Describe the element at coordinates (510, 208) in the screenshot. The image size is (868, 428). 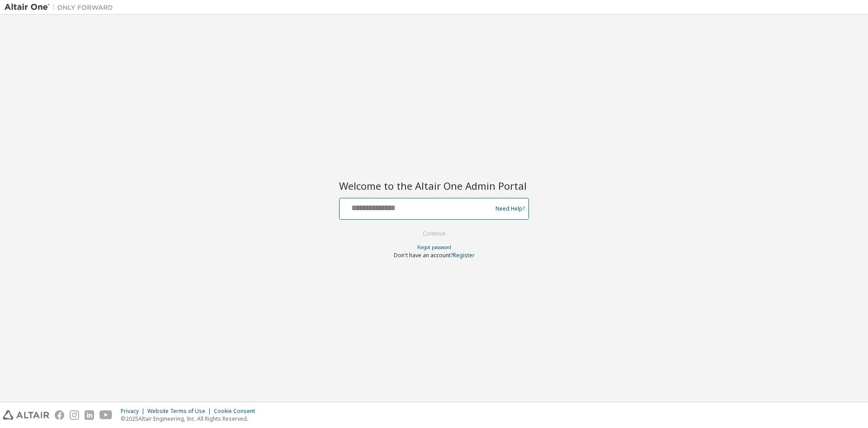
I see `a: Need Help?` at that location.